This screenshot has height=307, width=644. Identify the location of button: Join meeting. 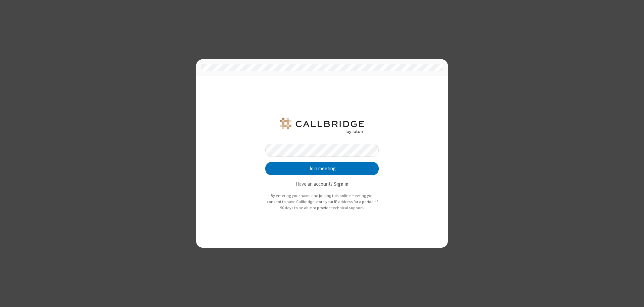
(322, 168).